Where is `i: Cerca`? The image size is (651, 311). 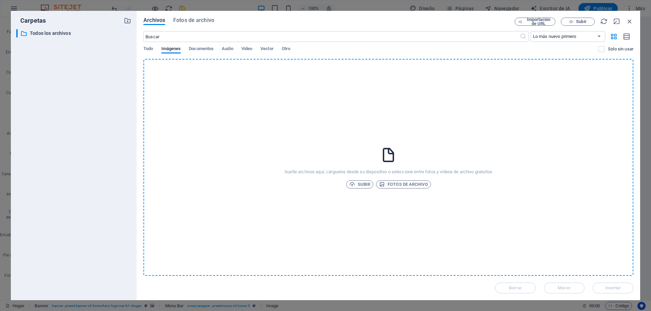 i: Cerca is located at coordinates (629, 21).